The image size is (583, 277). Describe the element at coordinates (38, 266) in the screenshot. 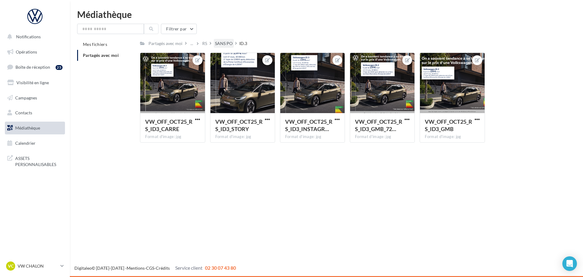

I see `p: VW CHALON` at that location.